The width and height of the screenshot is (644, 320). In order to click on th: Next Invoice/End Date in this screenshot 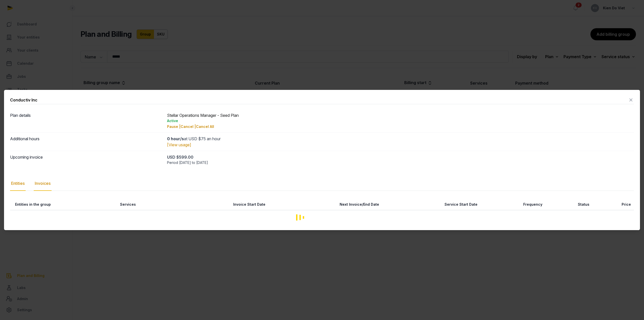, I will do `click(325, 204)`.